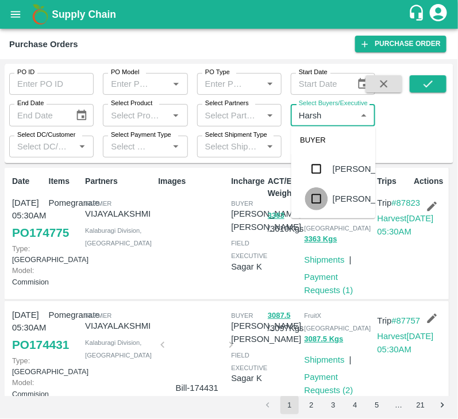 This screenshot has width=458, height=419. What do you see at coordinates (28, 181) in the screenshot?
I see `p: Date` at bounding box center [28, 181].